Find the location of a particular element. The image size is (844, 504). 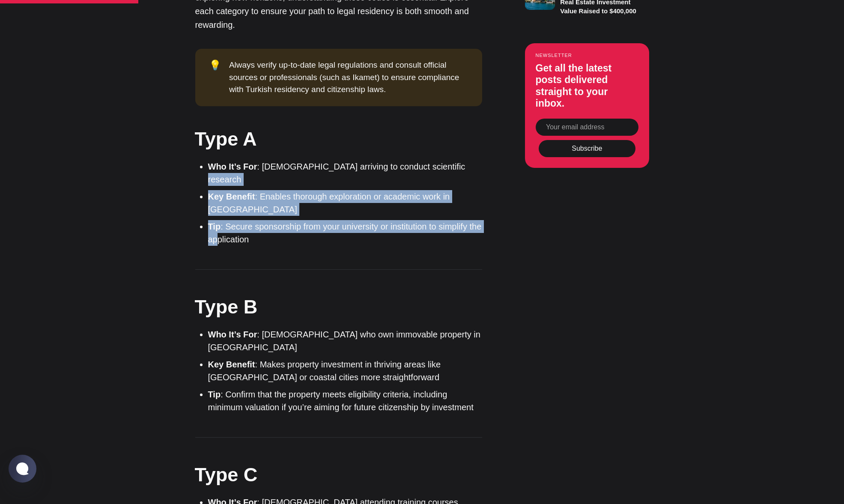

h3: Get all the latest posts delivered straight to your inbox. is located at coordinates (588, 86).